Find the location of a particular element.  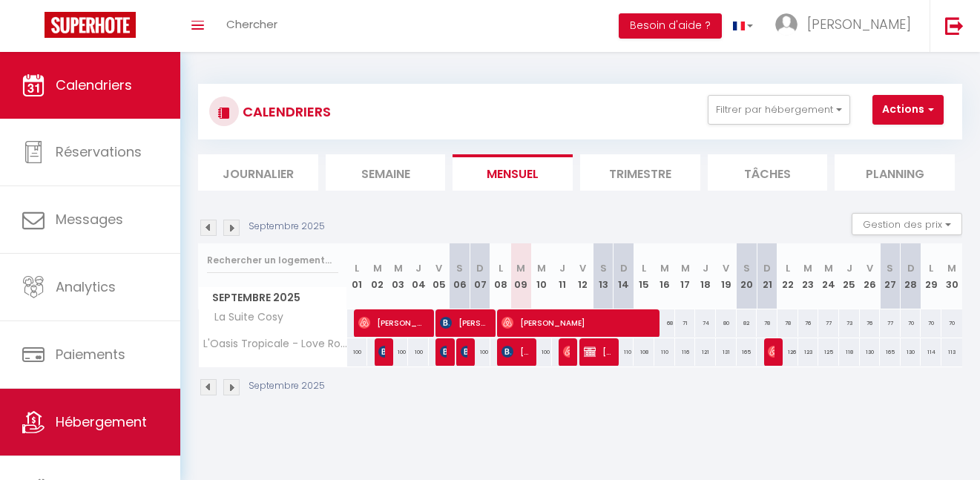

span: Réservations is located at coordinates (99, 152).